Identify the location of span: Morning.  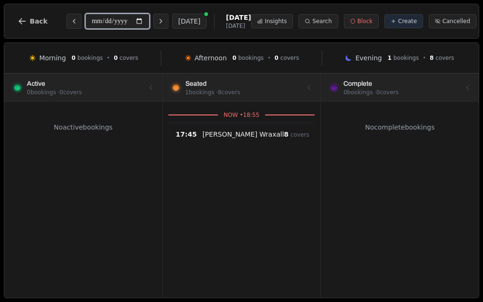
(52, 58).